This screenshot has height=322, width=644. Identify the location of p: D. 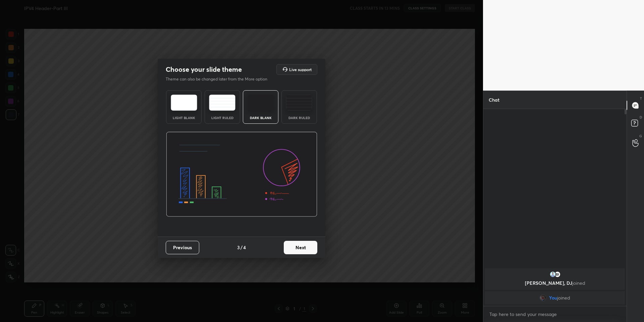
(641, 117).